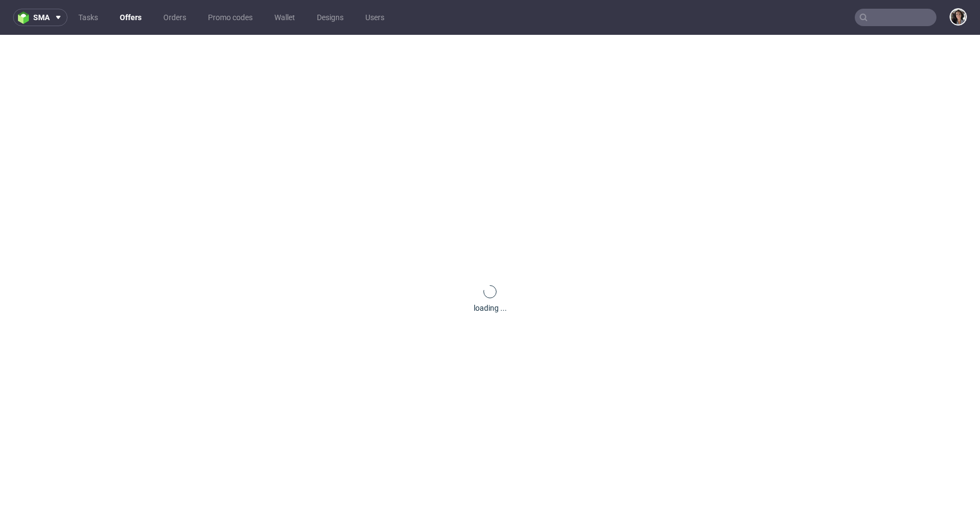  What do you see at coordinates (374, 17) in the screenshot?
I see `a: Users` at bounding box center [374, 17].